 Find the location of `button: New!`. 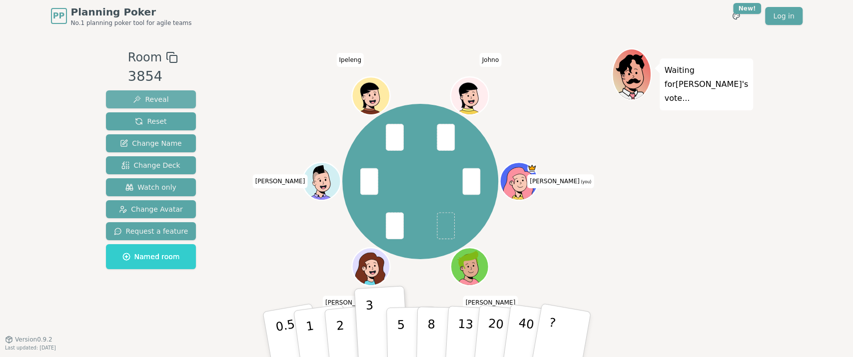

button: New! is located at coordinates (736, 16).